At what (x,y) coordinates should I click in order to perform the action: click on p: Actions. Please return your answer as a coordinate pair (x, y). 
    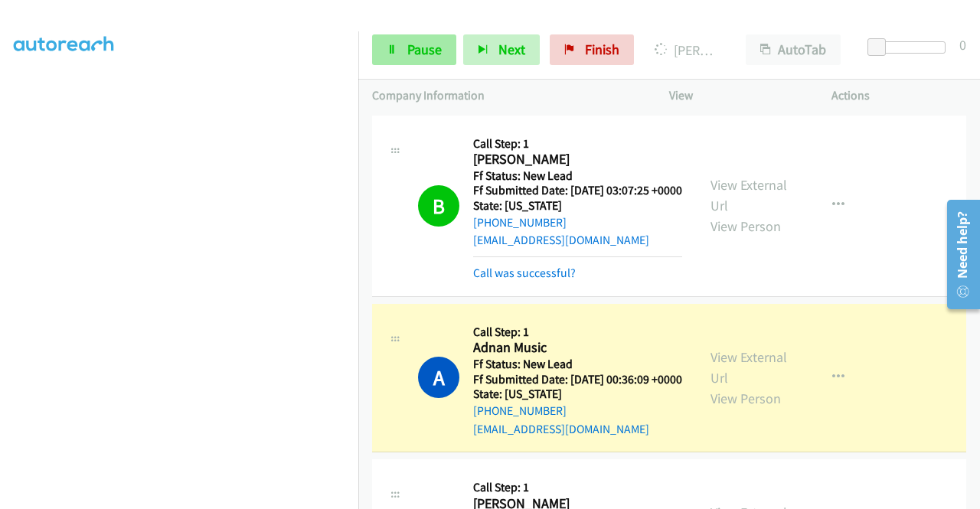
    Looking at the image, I should click on (898, 96).